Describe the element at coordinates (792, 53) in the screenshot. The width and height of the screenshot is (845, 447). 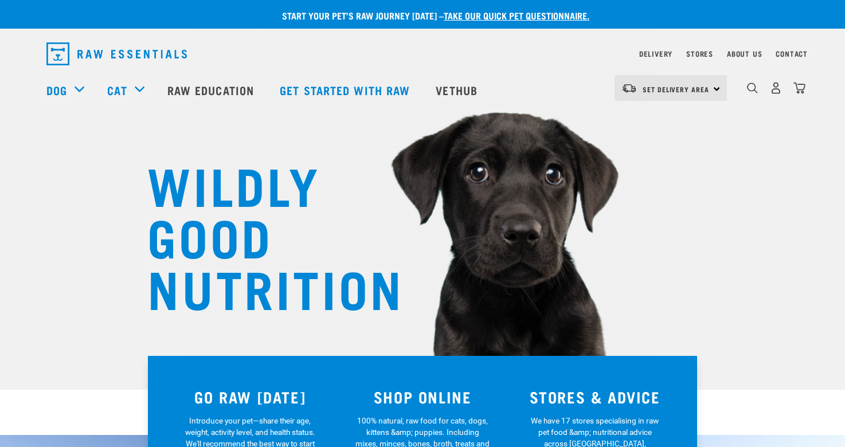
I see `a: Contact` at that location.